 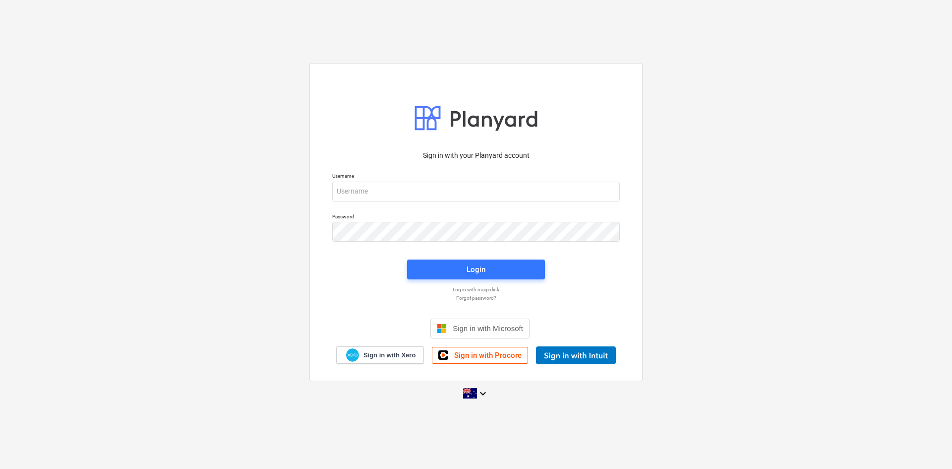 What do you see at coordinates (476, 217) in the screenshot?
I see `p: Password` at bounding box center [476, 217].